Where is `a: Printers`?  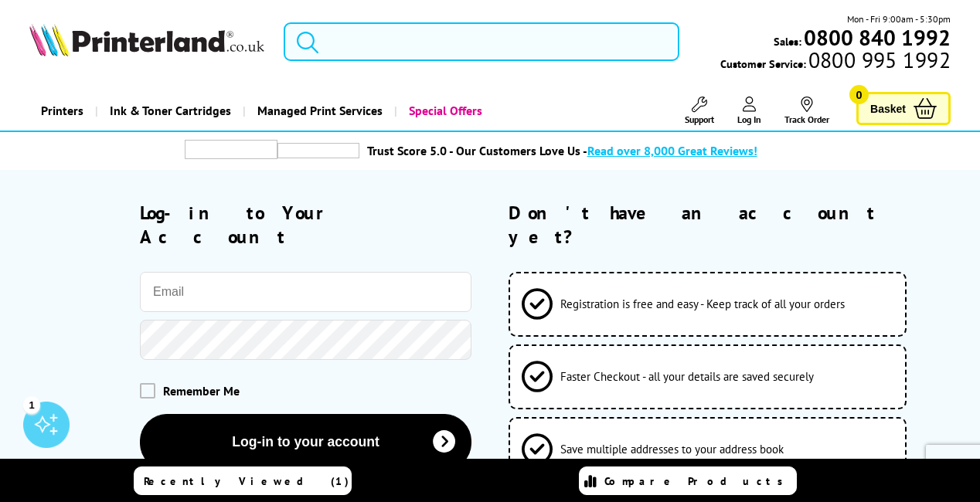 a: Printers is located at coordinates (62, 111).